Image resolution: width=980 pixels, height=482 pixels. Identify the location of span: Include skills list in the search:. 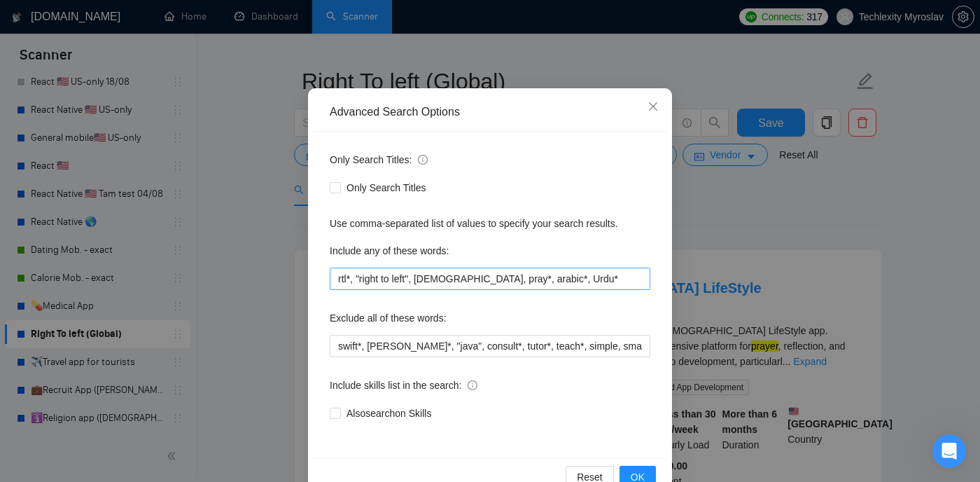
(404, 385).